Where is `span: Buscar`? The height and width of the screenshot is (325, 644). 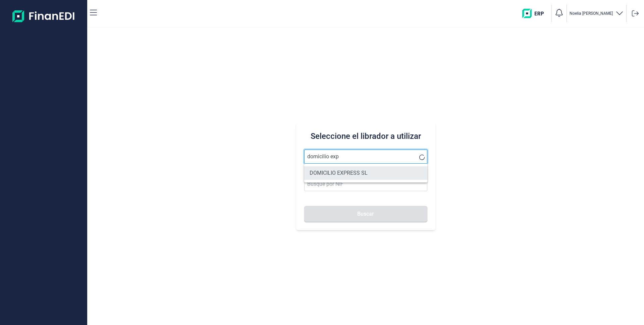
span: Buscar is located at coordinates (365, 213).